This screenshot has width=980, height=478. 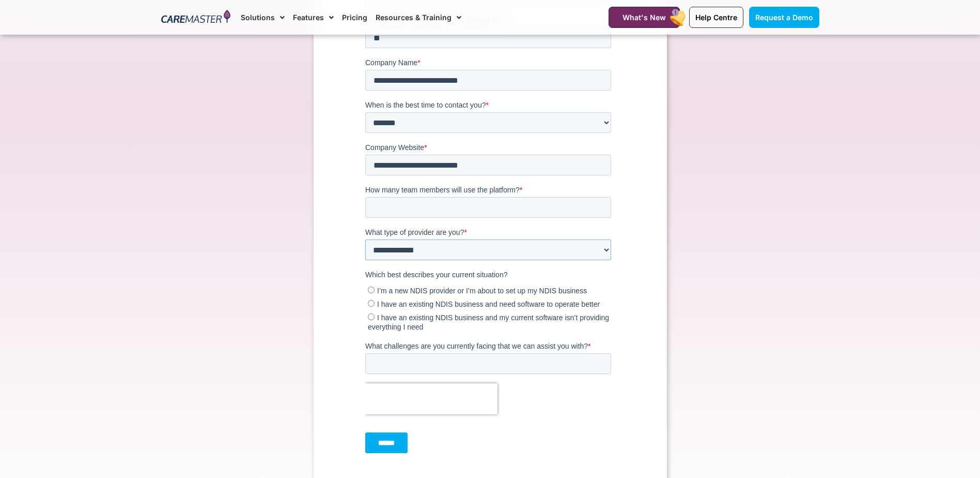 What do you see at coordinates (123, 435) in the screenshot?
I see `span: I have an existing NDIS business and my current software isn’t providing everything I need` at bounding box center [123, 435].